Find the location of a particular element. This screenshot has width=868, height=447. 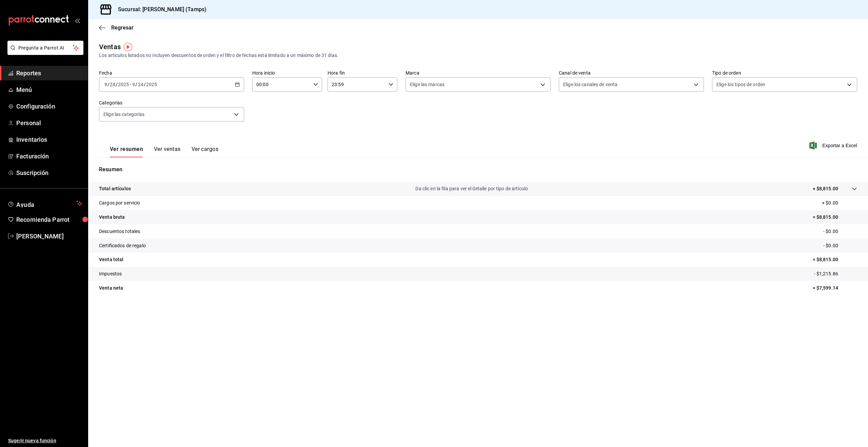

label: Hora inicio is located at coordinates (287, 73).